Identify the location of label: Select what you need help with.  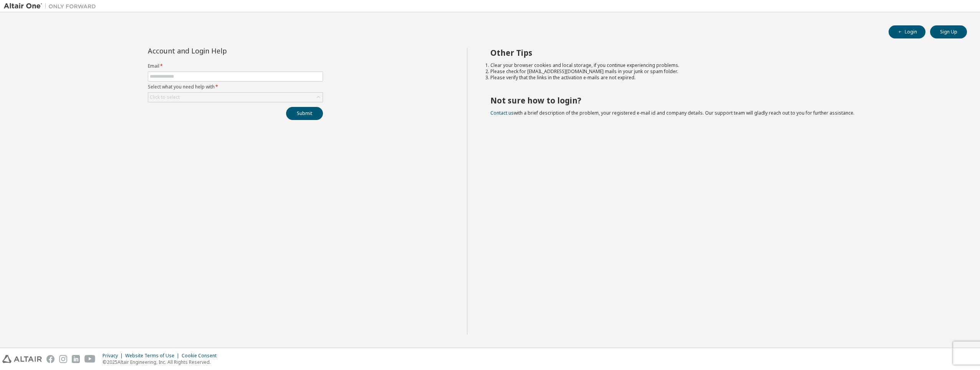
(235, 87).